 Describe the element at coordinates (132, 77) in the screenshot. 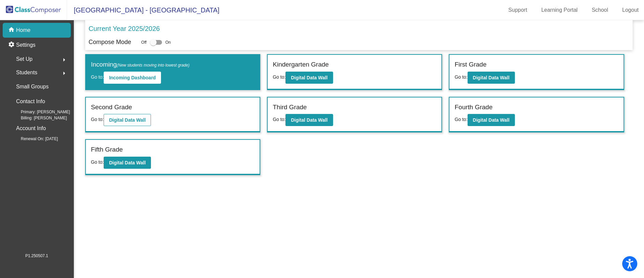

I see `button: Incoming Dashboard` at that location.